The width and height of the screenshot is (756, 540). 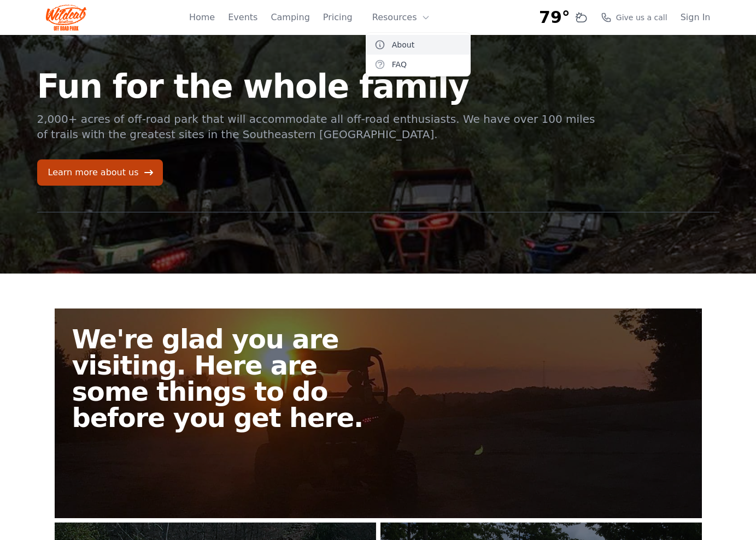 I want to click on span: 79°, so click(x=554, y=18).